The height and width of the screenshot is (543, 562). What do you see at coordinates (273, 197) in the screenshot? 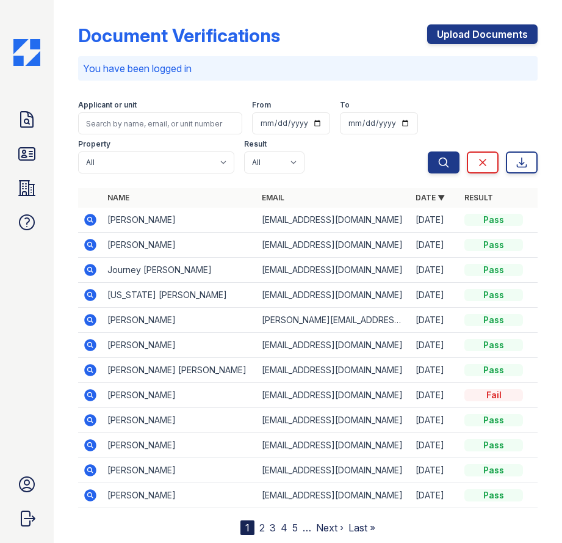
I see `a: Email` at bounding box center [273, 197].